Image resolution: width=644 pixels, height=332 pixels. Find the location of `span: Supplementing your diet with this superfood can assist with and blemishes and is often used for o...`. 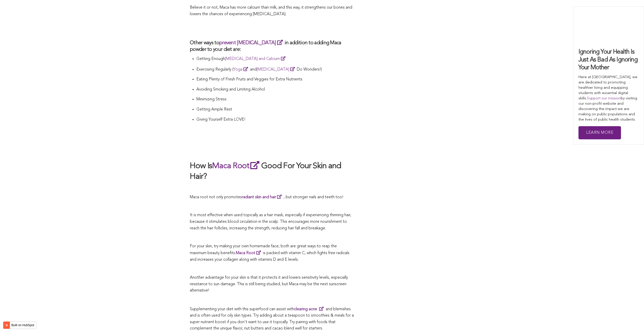

span: Supplementing your diet with this superfood can assist with and blemishes and is often used for o... is located at coordinates (272, 319).